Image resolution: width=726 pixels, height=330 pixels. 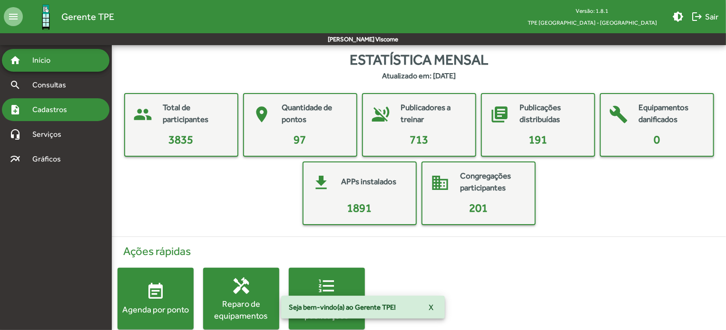 What do you see at coordinates (418, 139) in the screenshot?
I see `span: 713` at bounding box center [418, 139].